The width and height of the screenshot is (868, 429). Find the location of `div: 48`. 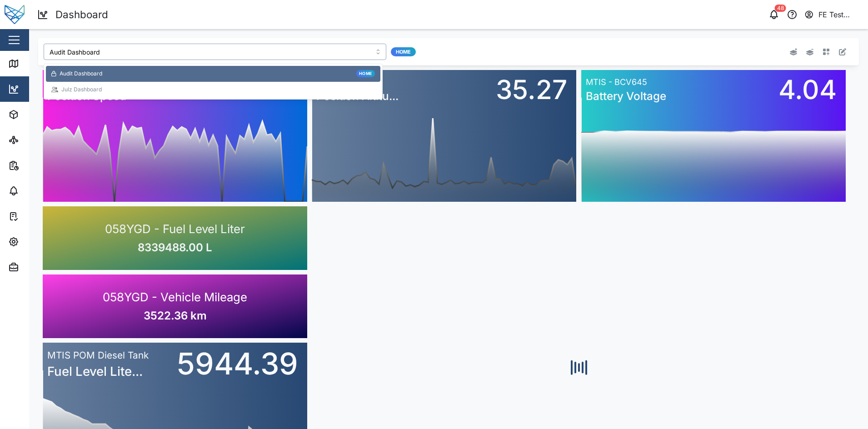

div: 48 is located at coordinates (781, 8).